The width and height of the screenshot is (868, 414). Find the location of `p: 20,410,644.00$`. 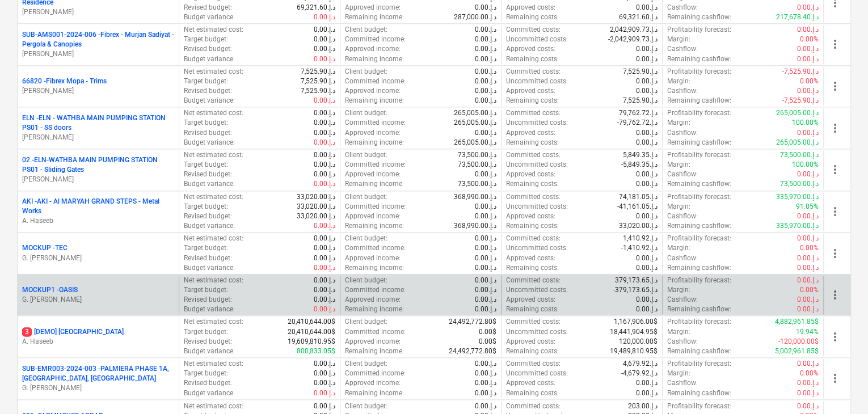

p: 20,410,644.00$ is located at coordinates (311, 322).